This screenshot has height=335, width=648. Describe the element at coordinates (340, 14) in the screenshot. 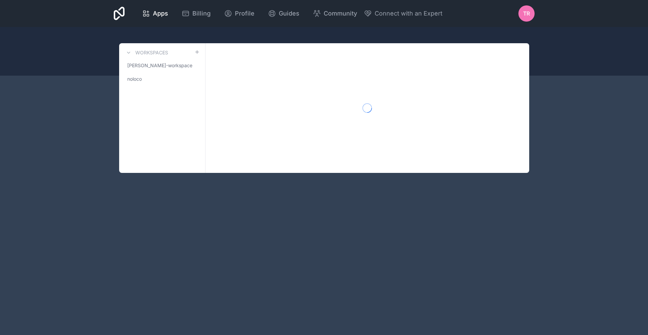

I see `span: Community` at that location.